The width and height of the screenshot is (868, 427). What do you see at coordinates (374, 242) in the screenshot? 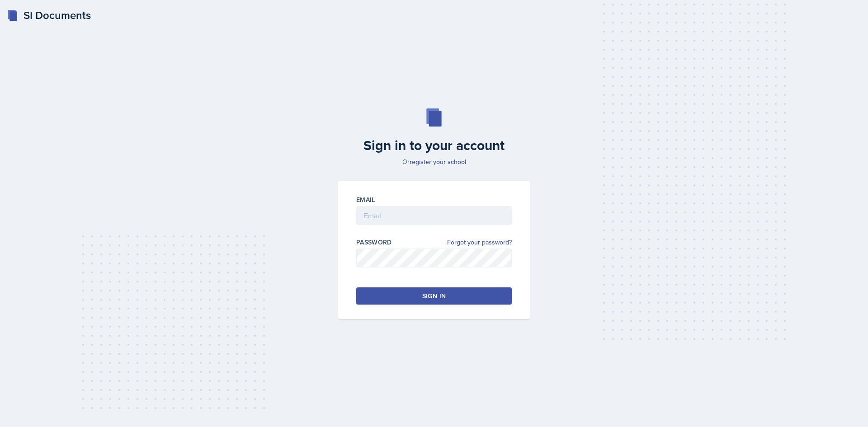
I see `label: Password` at bounding box center [374, 242].